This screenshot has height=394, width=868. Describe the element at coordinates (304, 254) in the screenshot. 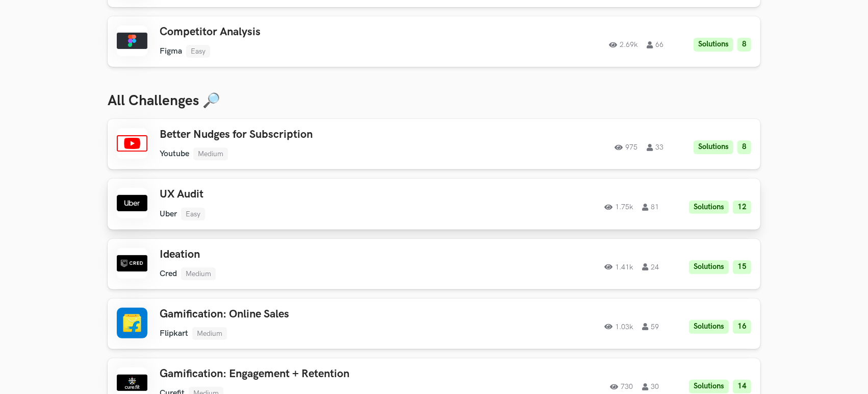

I see `h3: Ideation` at that location.